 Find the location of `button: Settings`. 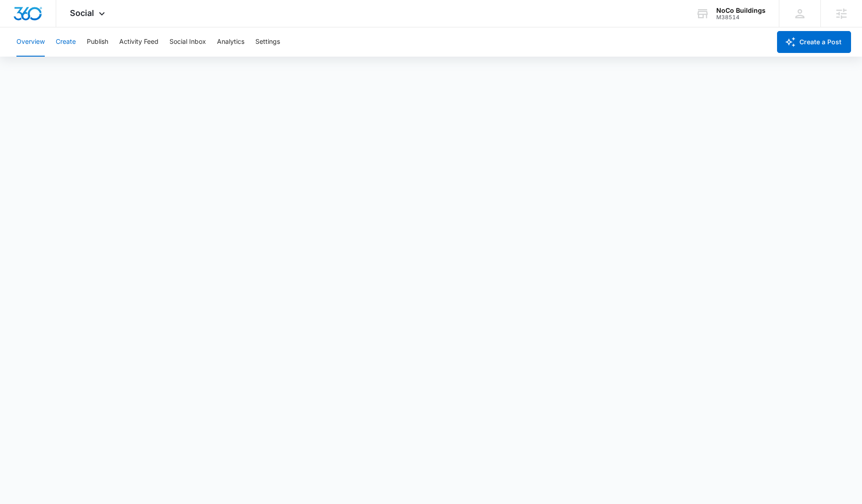

button: Settings is located at coordinates (268, 42).